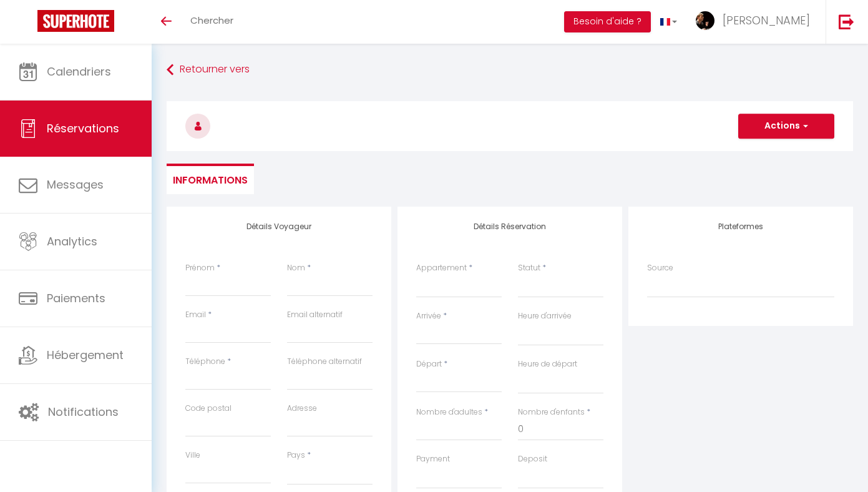 This screenshot has width=868, height=492. What do you see at coordinates (741, 226) in the screenshot?
I see `h4: Plateformes` at bounding box center [741, 226].